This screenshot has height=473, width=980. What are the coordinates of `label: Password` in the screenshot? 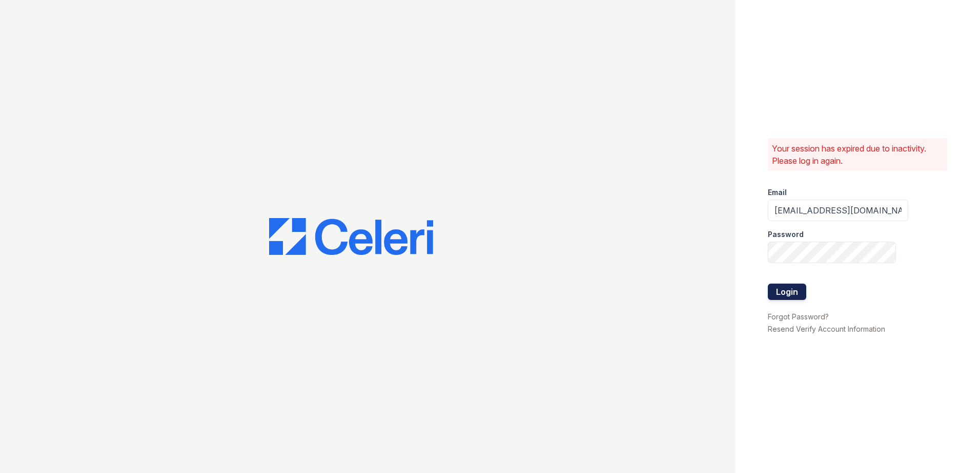 It's located at (786, 235).